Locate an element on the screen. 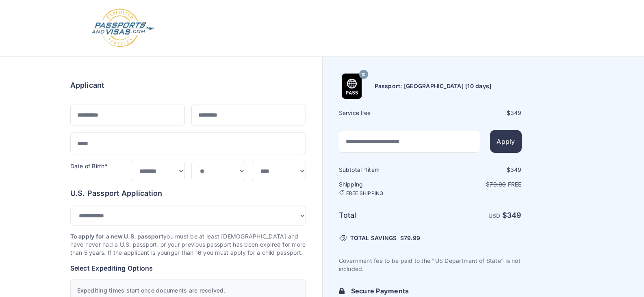  img: Product Name is located at coordinates (352, 86).